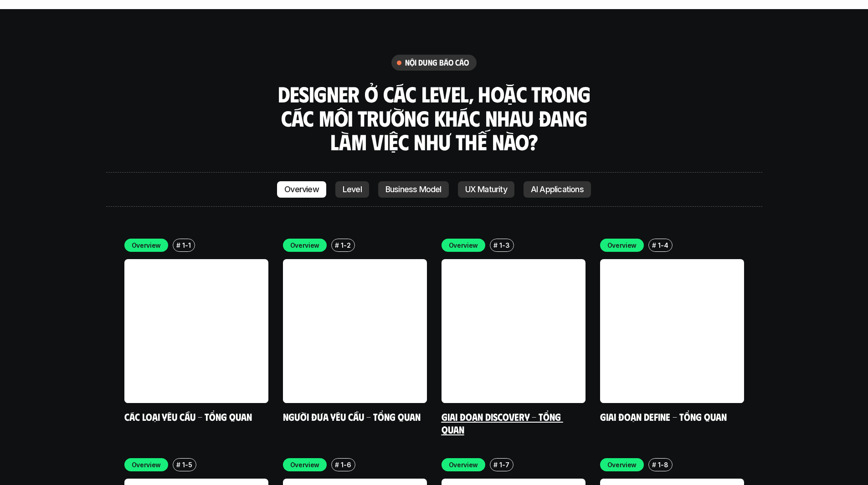  I want to click on p: 1-5, so click(187, 465).